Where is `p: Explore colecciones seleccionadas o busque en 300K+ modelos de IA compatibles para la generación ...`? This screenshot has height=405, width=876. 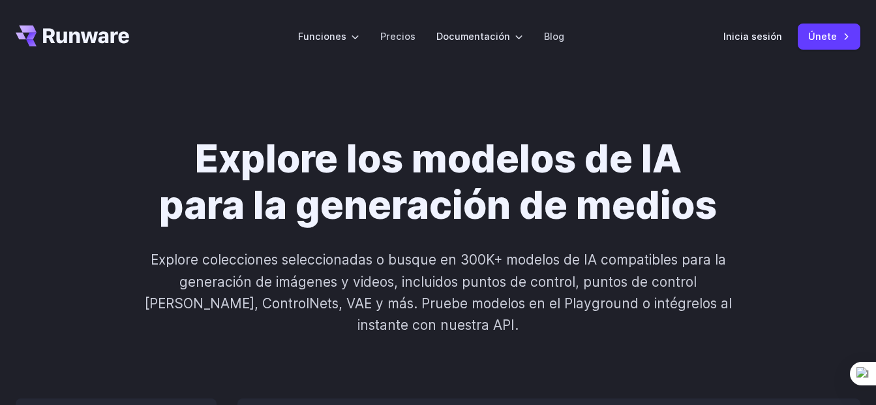
p: Explore colecciones seleccionadas o busque en 300K+ modelos de IA compatibles para la generación ... is located at coordinates (438, 292).